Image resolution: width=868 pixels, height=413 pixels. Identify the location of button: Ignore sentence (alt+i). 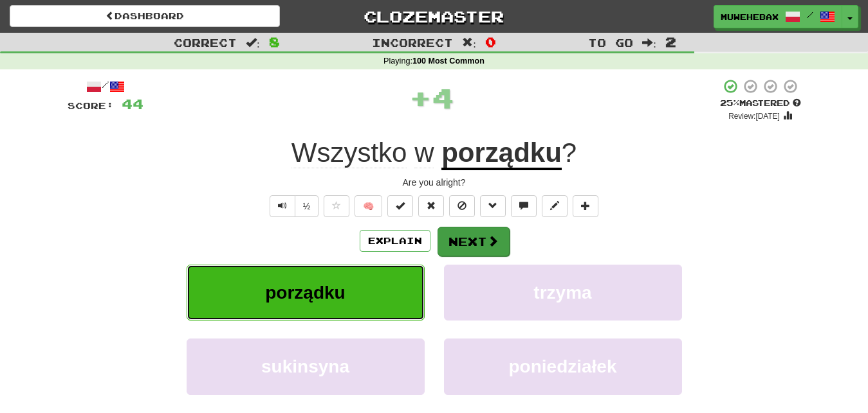
(462, 206).